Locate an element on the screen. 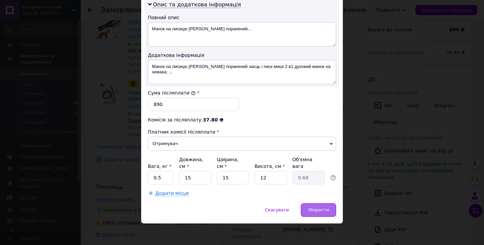 Image resolution: width=484 pixels, height=245 pixels. div: Об'ємна вага is located at coordinates (309, 163).